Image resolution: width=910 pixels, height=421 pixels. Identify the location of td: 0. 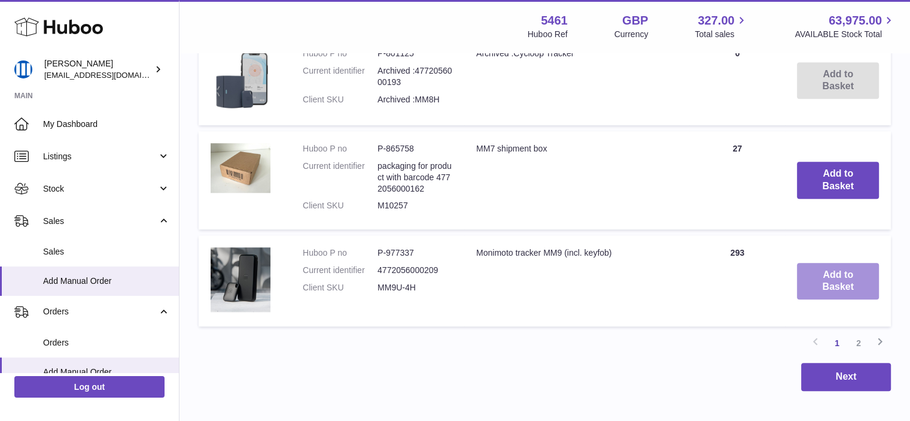
(737, 80).